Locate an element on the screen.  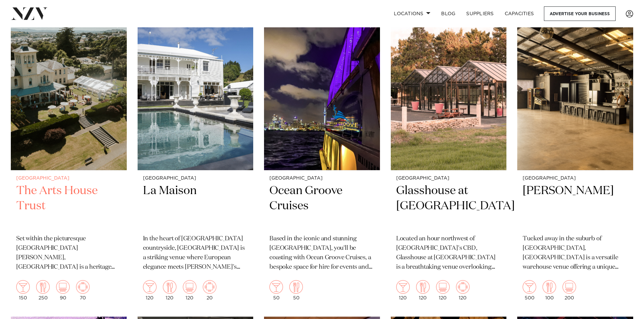
a: BLOG is located at coordinates (448, 13).